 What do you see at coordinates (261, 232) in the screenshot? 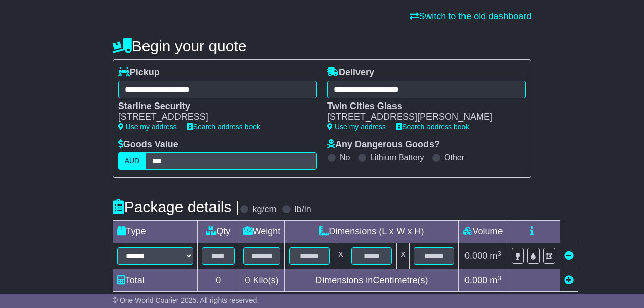
I see `td: Weight` at bounding box center [261, 232].